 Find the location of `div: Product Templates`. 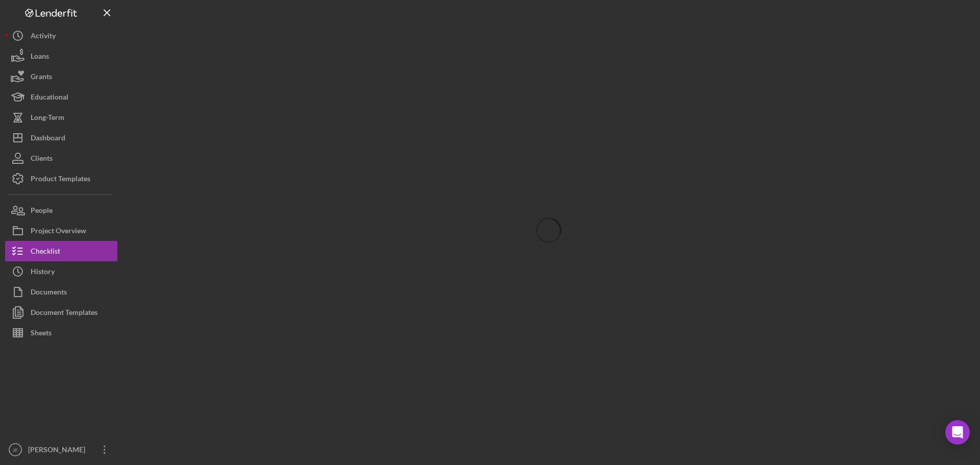

div: Product Templates is located at coordinates (60, 179).